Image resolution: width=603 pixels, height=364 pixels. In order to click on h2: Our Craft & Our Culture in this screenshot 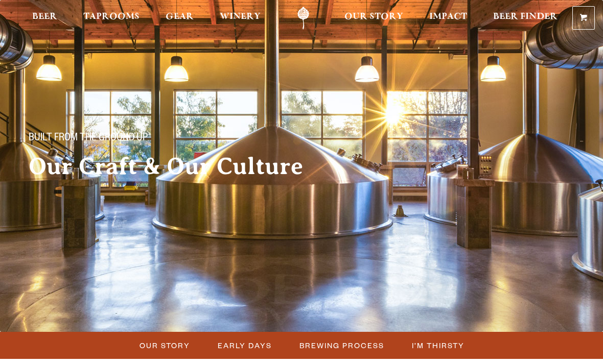, I will do `click(188, 166)`.